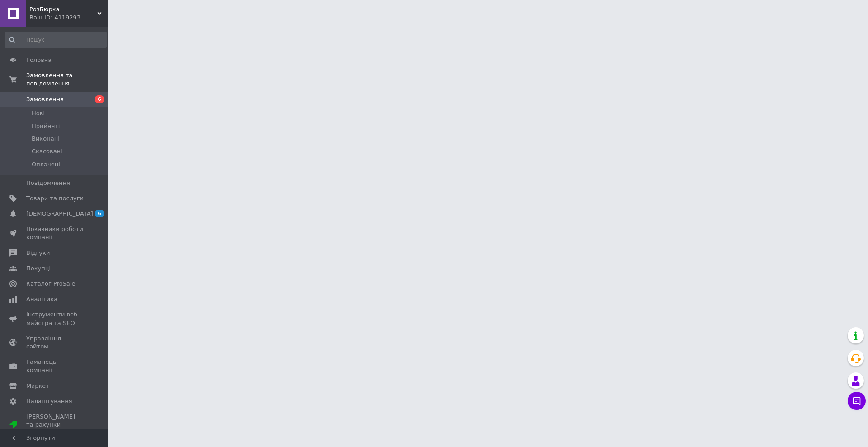 This screenshot has height=447, width=868. Describe the element at coordinates (49, 401) in the screenshot. I see `span: Налаштування` at that location.